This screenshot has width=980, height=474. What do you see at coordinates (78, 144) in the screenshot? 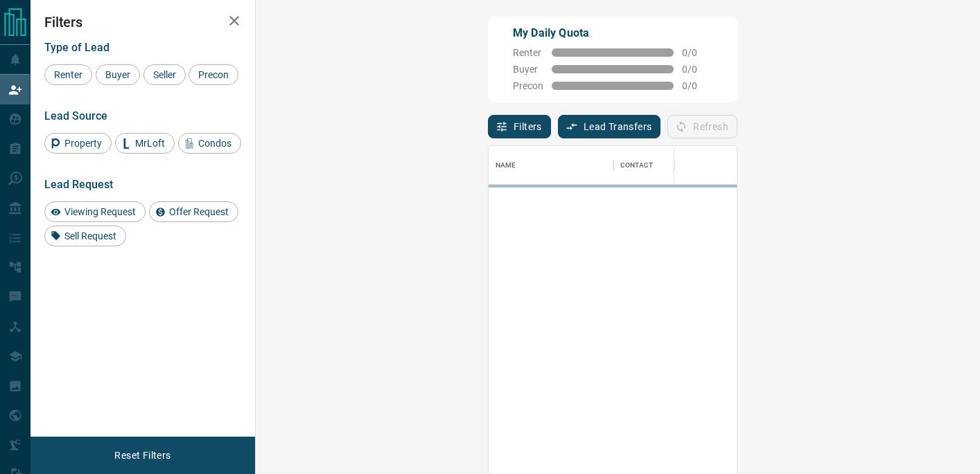
I see `div: Property` at bounding box center [78, 144].